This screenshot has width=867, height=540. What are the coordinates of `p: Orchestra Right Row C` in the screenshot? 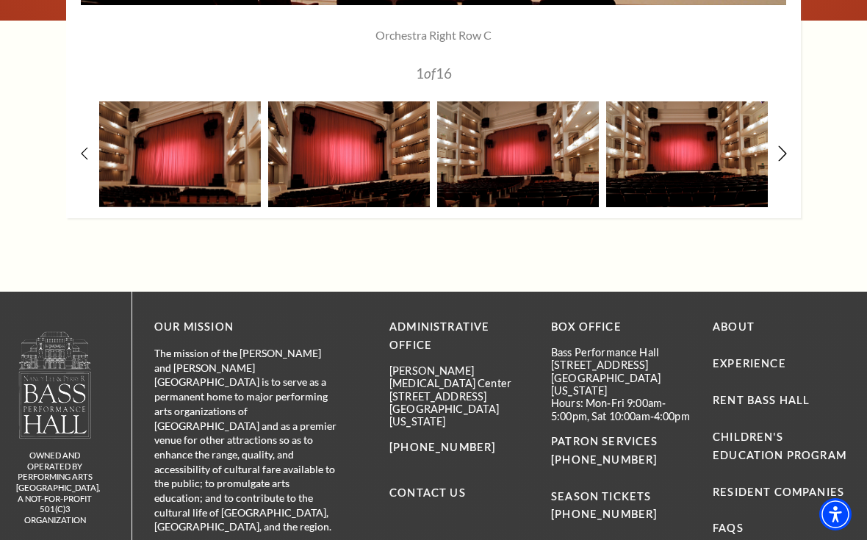 It's located at (433, 35).